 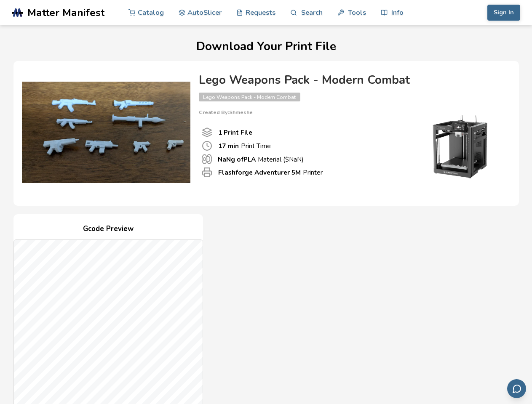 I want to click on b: Flashforge Adventurer 5M, so click(x=259, y=172).